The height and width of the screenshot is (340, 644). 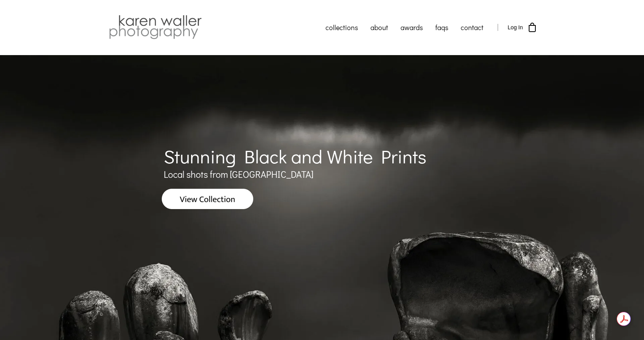 What do you see at coordinates (411, 27) in the screenshot?
I see `a: awards` at bounding box center [411, 27].